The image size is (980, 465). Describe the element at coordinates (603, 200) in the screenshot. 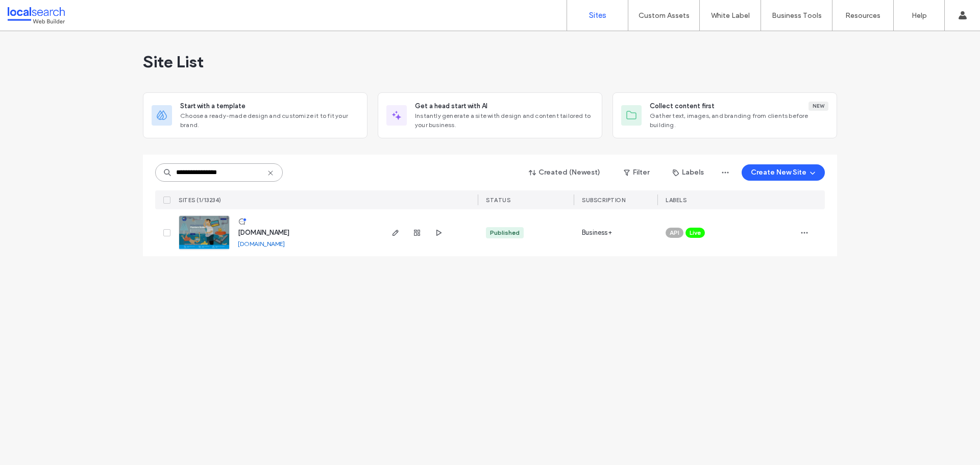

I see `span: SUBSCRIPTION` at that location.